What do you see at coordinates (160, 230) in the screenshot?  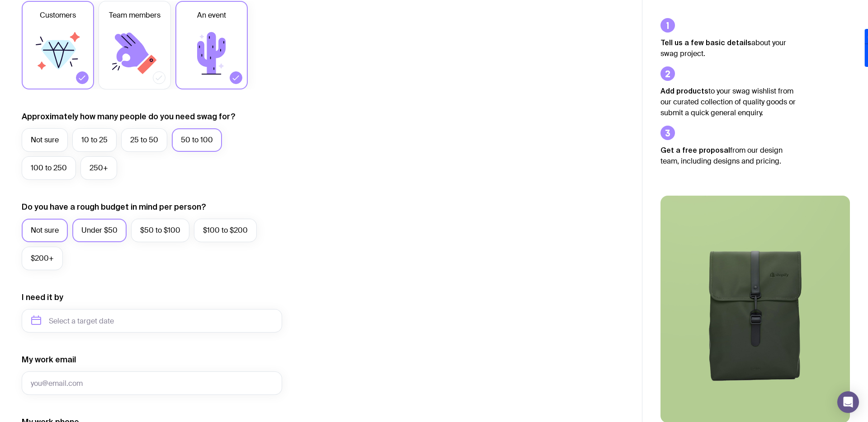 I see `label: $50 to $100` at bounding box center [160, 230].